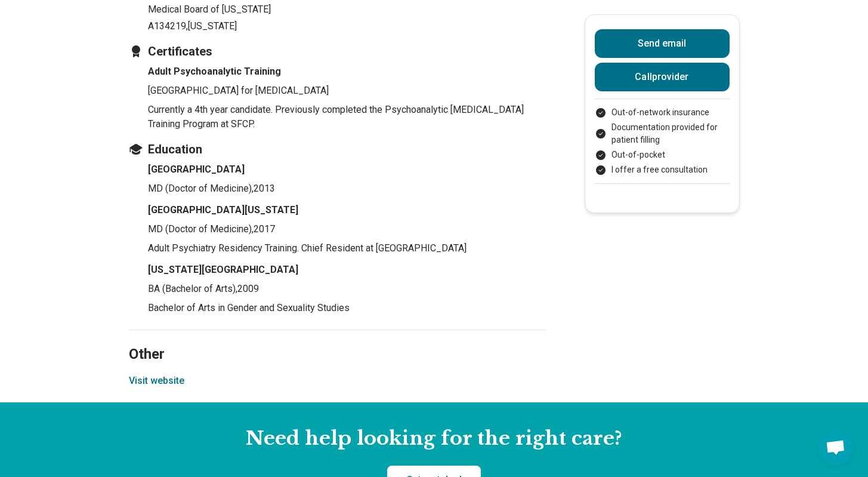  What do you see at coordinates (662, 141) in the screenshot?
I see `ul: Payment options` at bounding box center [662, 141].